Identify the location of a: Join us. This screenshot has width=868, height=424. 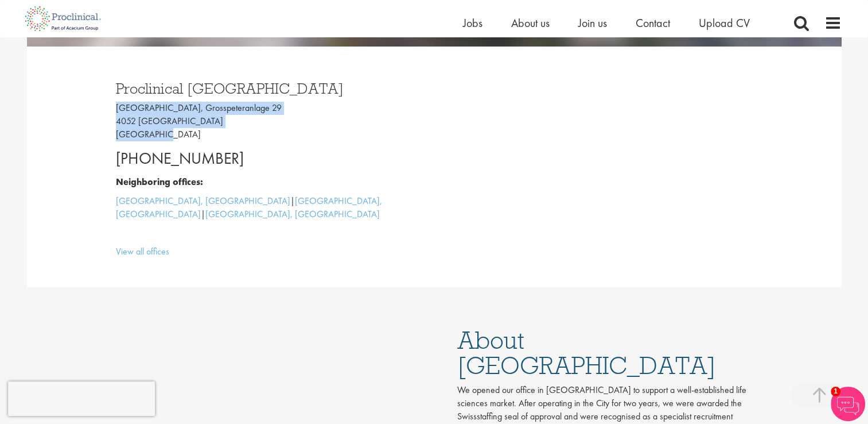
(593, 23).